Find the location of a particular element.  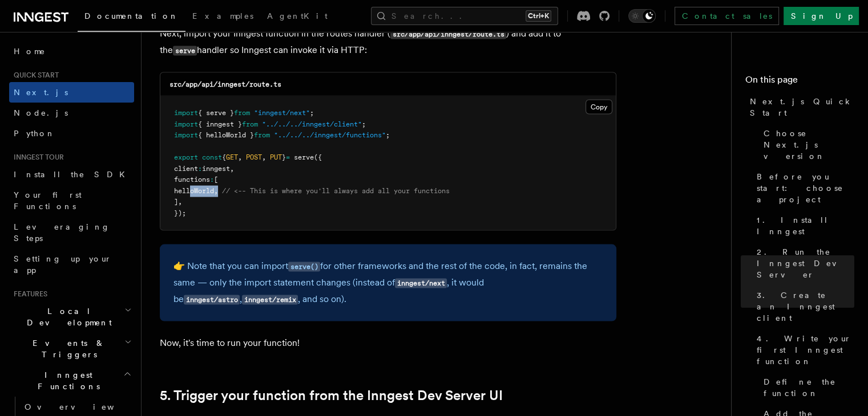

a: Leveraging Steps is located at coordinates (71, 233).